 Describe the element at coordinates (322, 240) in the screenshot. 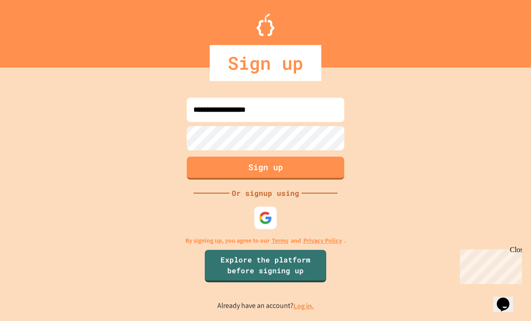

I see `a: Privacy Policy` at that location.